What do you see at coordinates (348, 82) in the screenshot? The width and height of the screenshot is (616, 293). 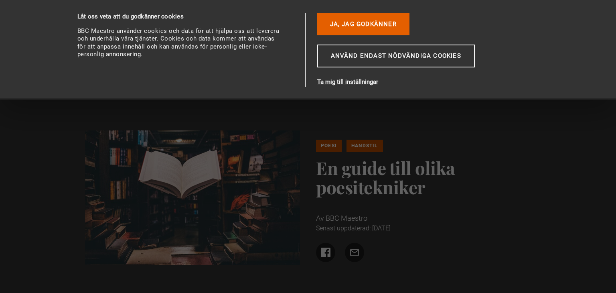 I see `font: Ta mig till inställningar` at bounding box center [348, 82].